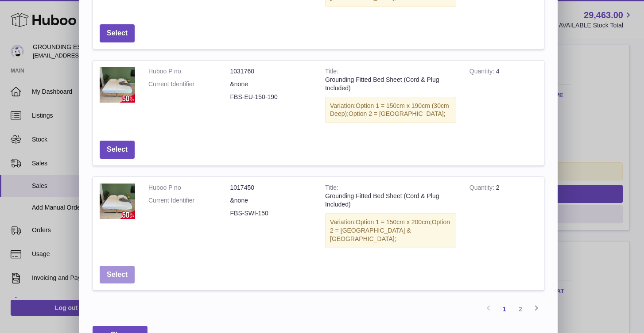  I want to click on dd: 1017450, so click(271, 188).